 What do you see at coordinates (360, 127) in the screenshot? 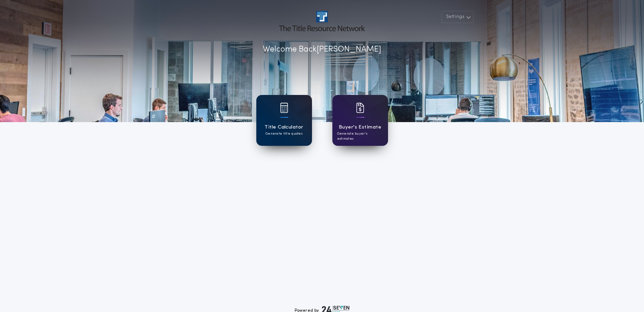
I see `h1: Buyer's Estimate` at bounding box center [360, 127].